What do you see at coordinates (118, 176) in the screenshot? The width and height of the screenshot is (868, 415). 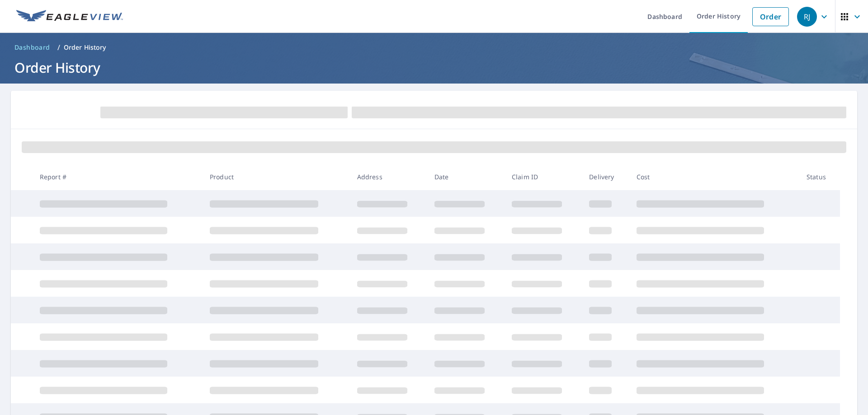 I see `th: Report #` at bounding box center [118, 176].